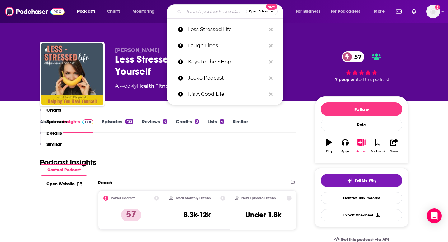  I want to click on button: Show profile menu, so click(433, 11).